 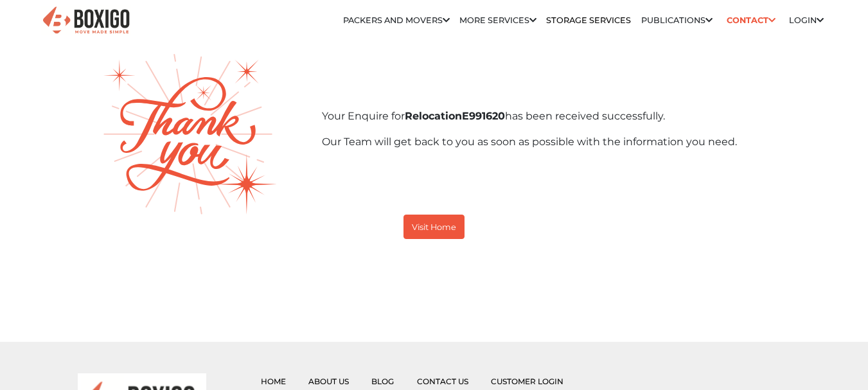 What do you see at coordinates (498, 20) in the screenshot?
I see `a: More services` at bounding box center [498, 20].